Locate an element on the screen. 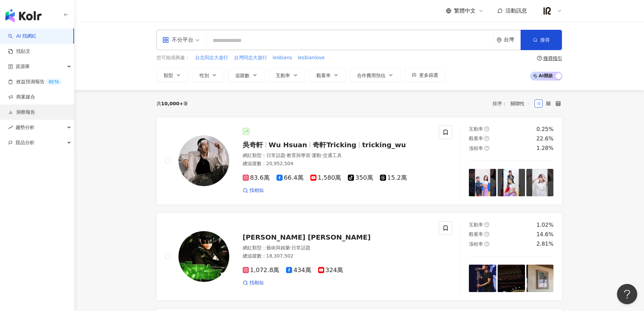 This screenshot has width=644, height=311. img: IR%20logo_%E9%BB%91.png is located at coordinates (547, 11).